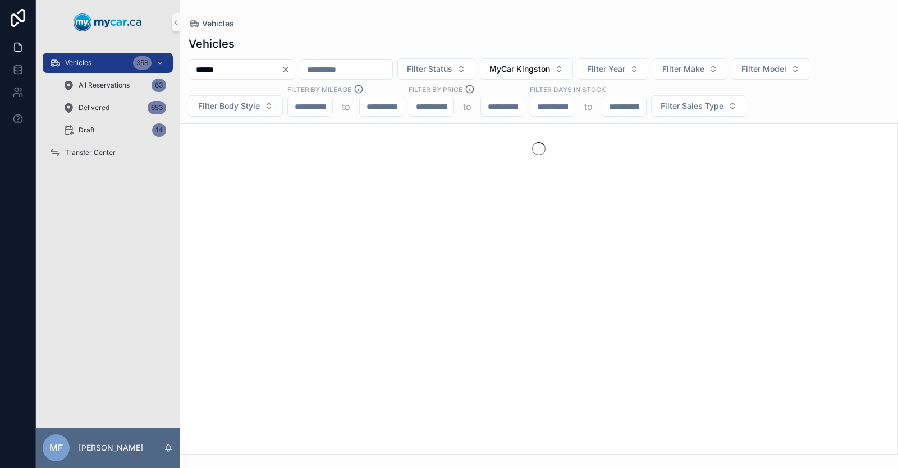 The height and width of the screenshot is (468, 898). I want to click on a: All Reservations63, so click(115, 85).